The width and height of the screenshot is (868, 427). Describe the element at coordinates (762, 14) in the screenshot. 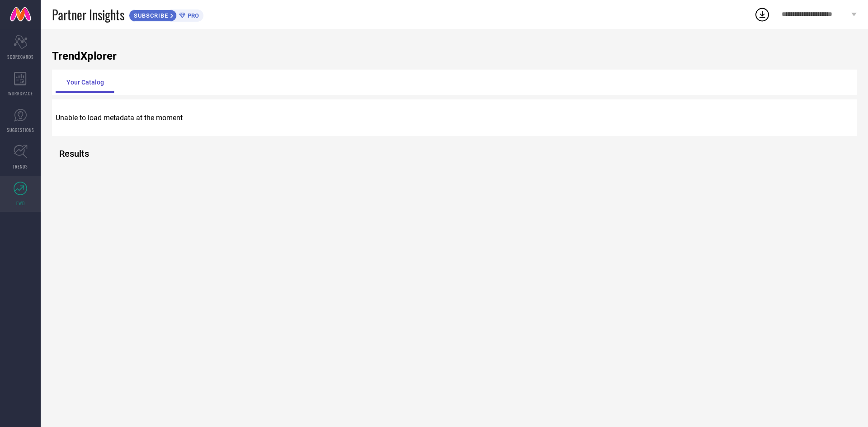

I see `div: Open download list` at that location.